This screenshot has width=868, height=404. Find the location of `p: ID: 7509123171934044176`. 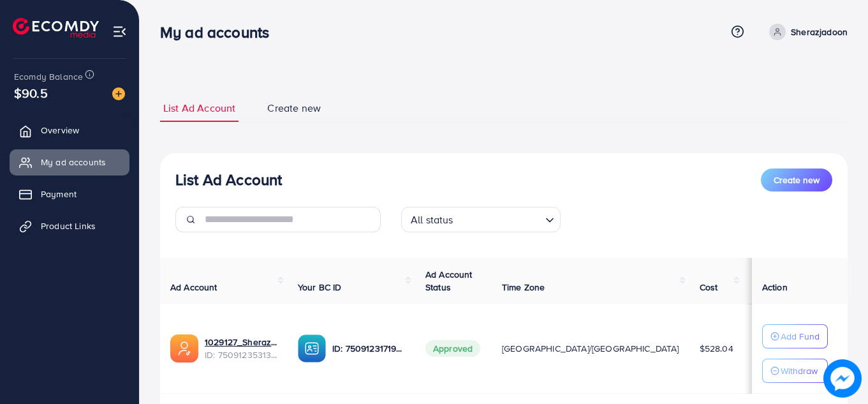

p: ID: 7509123171934044176 is located at coordinates (369, 349).